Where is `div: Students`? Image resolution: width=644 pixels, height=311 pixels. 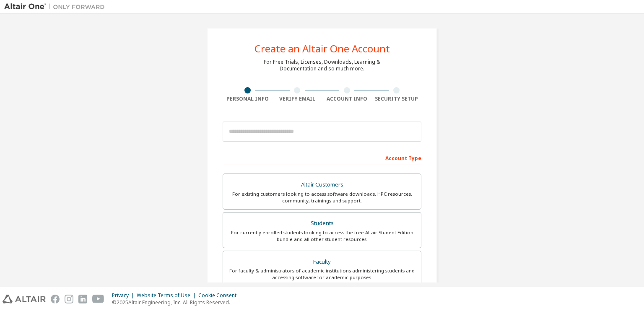 div: Students is located at coordinates (322, 223).